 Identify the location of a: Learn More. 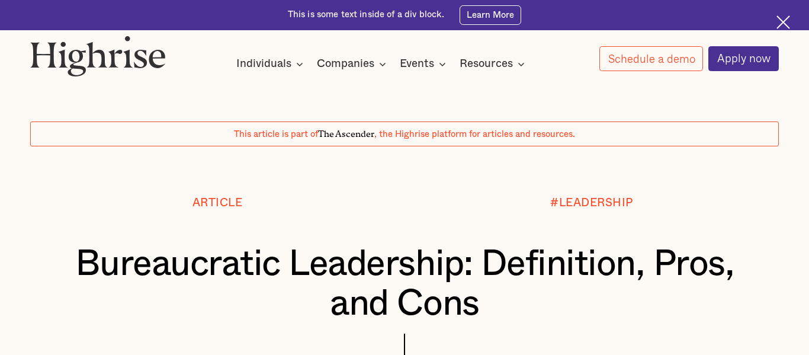
(491, 15).